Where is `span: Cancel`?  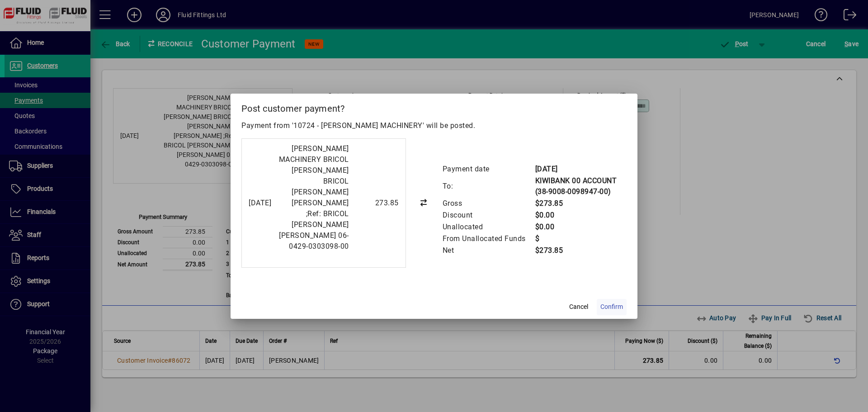 span: Cancel is located at coordinates (578, 306).